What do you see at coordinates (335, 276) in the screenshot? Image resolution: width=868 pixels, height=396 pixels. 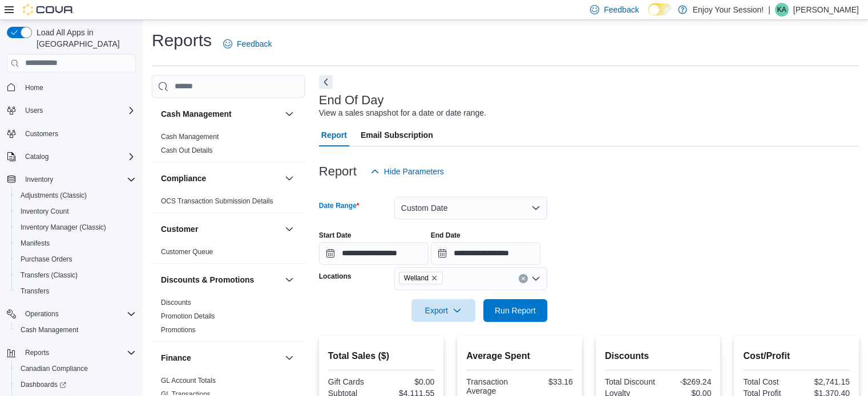 I see `label: Locations` at bounding box center [335, 276].